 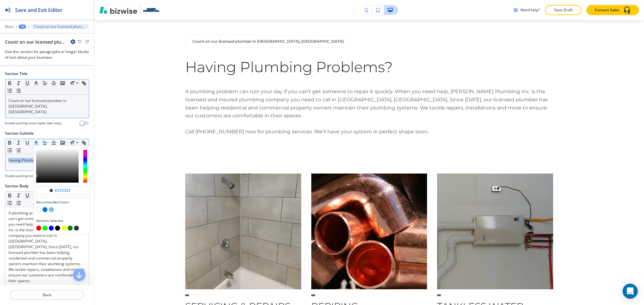 What do you see at coordinates (38, 10) in the screenshot?
I see `h2: Save and Exit Editor` at bounding box center [38, 10].